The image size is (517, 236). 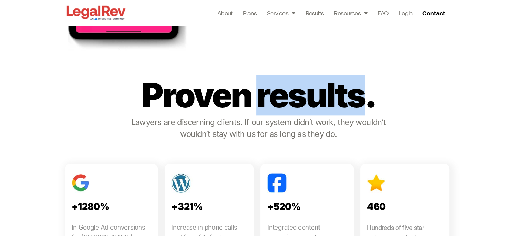 I want to click on a: Login, so click(x=406, y=13).